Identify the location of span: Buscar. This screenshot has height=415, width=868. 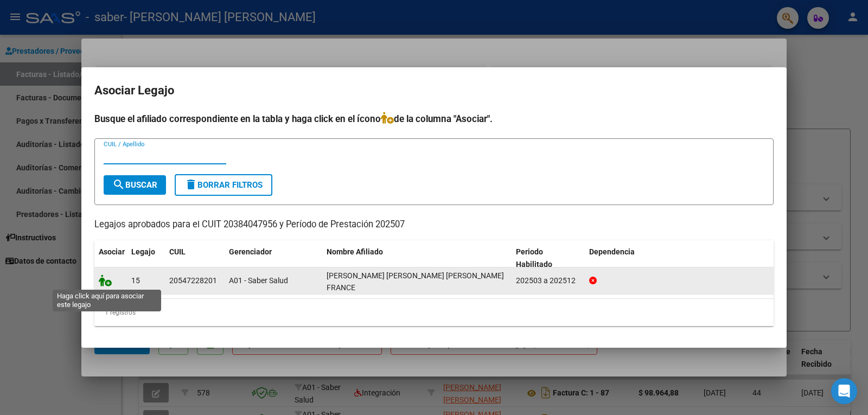
(134, 185).